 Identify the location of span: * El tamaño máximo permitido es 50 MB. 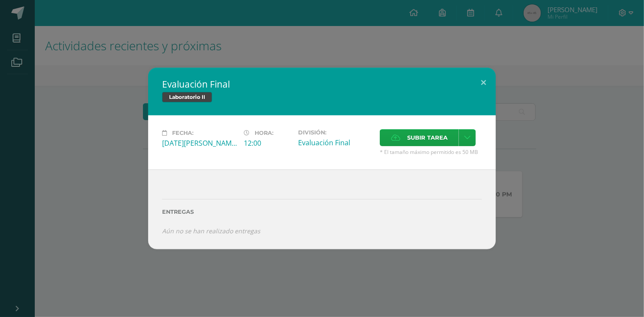
(431, 152).